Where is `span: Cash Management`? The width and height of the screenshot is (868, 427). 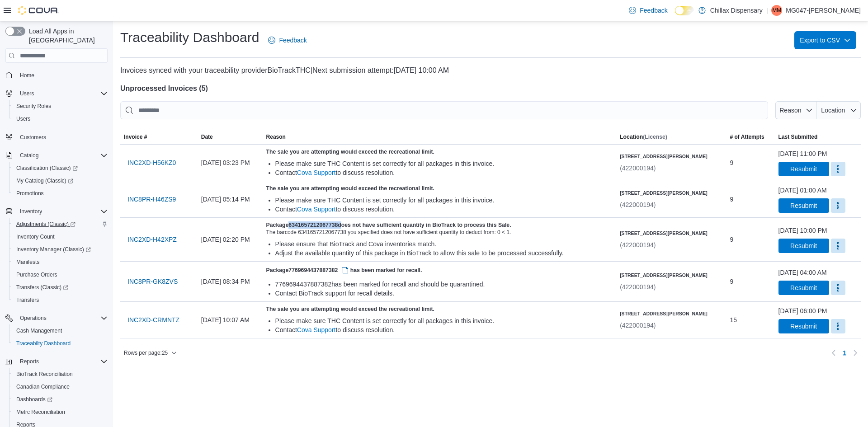 span: Cash Management is located at coordinates (60, 331).